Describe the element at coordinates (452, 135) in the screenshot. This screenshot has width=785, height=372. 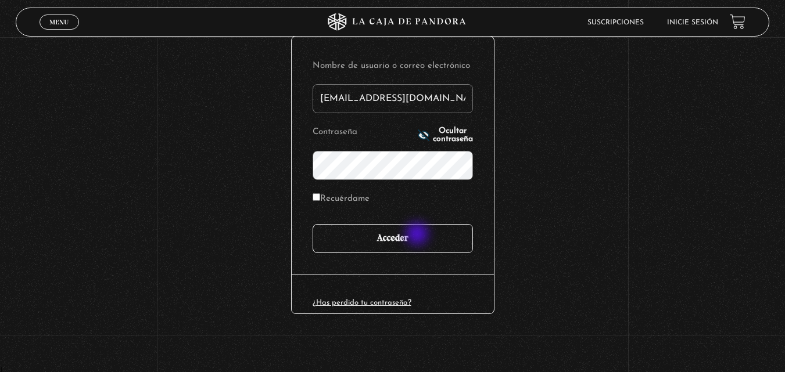
I see `span: Ocultar contraseña` at that location.